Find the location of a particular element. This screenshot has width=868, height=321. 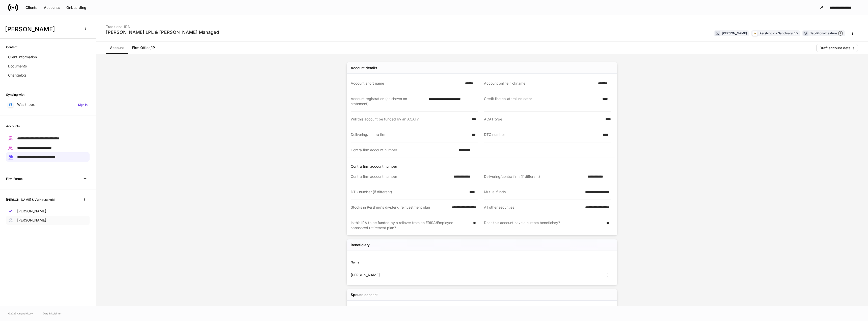

div: Account registration (as shown on statement) is located at coordinates (388, 101).